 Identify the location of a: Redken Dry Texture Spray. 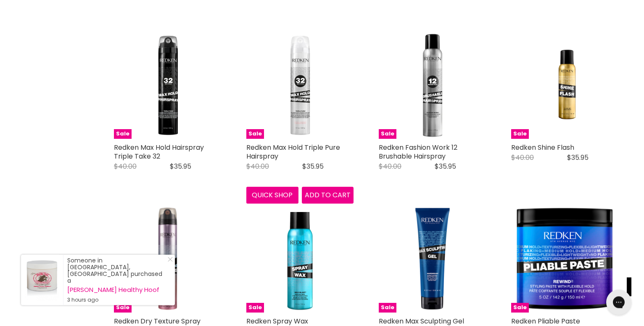
(157, 321).